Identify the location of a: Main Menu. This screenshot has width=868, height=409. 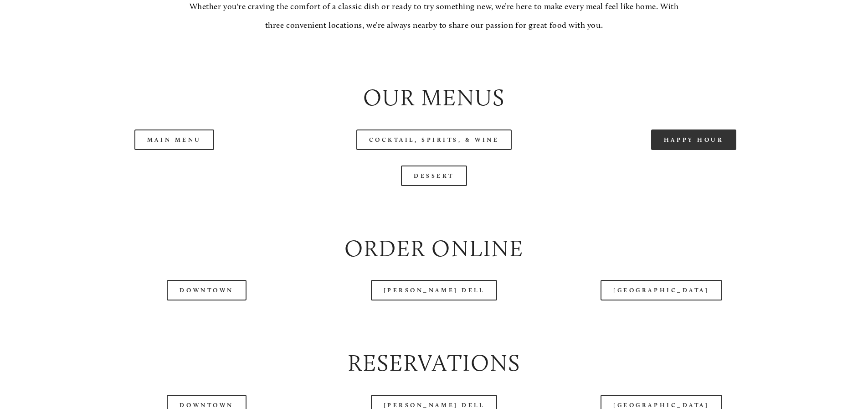
(174, 140).